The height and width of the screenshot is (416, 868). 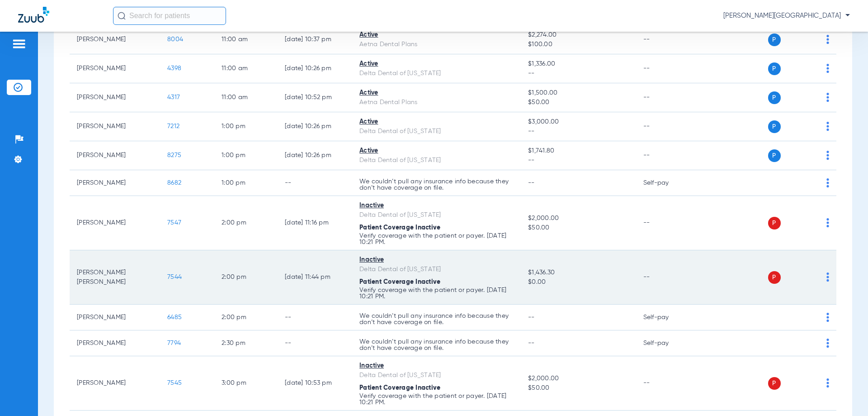 What do you see at coordinates (170, 16) in the screenshot?
I see `input: Search for patients` at bounding box center [170, 16].